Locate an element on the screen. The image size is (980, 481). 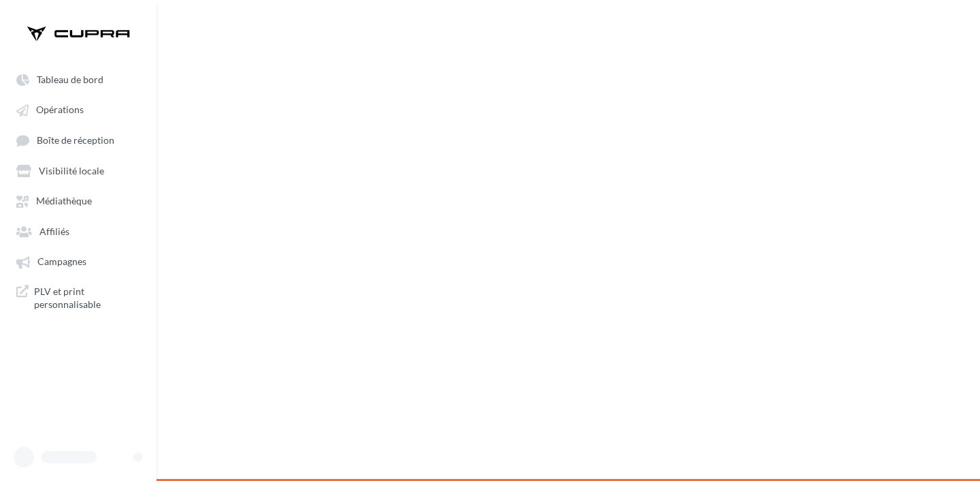
span: PLV et print personnalisable is located at coordinates (87, 298).